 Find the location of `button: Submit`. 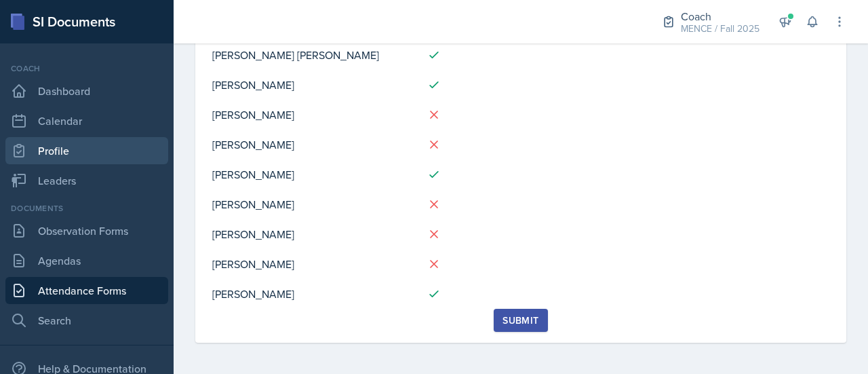

button: Submit is located at coordinates (520, 320).